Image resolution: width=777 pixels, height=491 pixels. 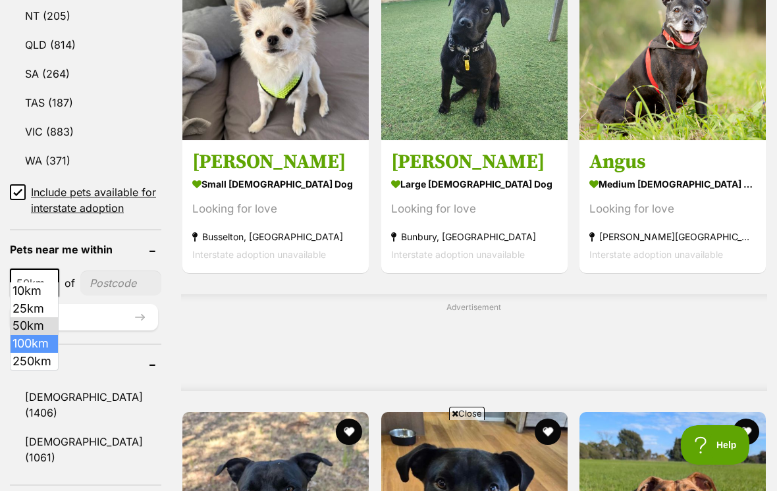 I want to click on a: SA (264), so click(x=86, y=74).